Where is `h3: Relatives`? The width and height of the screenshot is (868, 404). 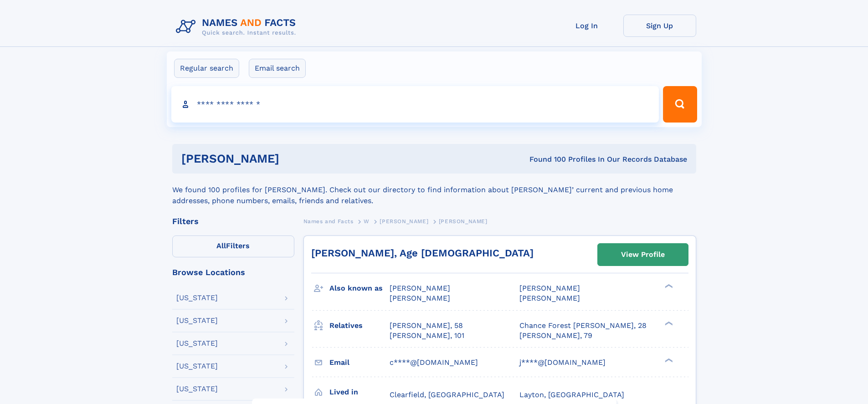
h3: Relatives is located at coordinates (360, 326).